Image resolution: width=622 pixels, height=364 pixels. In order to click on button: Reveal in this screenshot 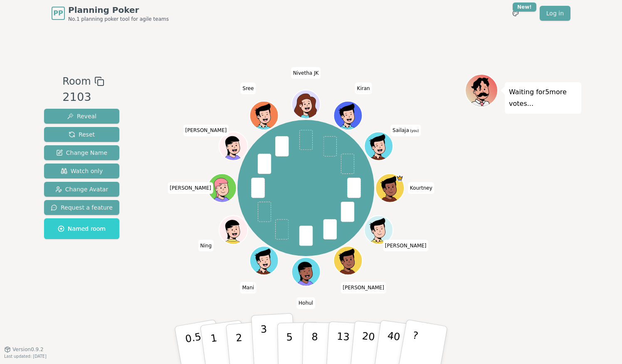, I will do `click(82, 116)`.